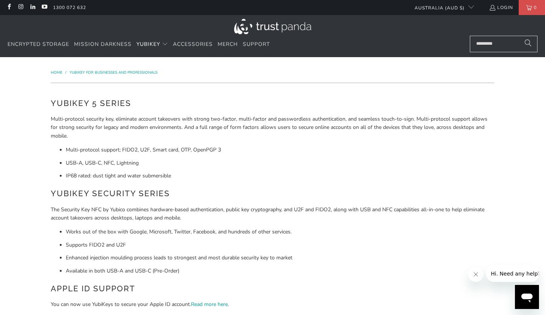  Describe the element at coordinates (103, 44) in the screenshot. I see `span: Mission Darkness` at that location.